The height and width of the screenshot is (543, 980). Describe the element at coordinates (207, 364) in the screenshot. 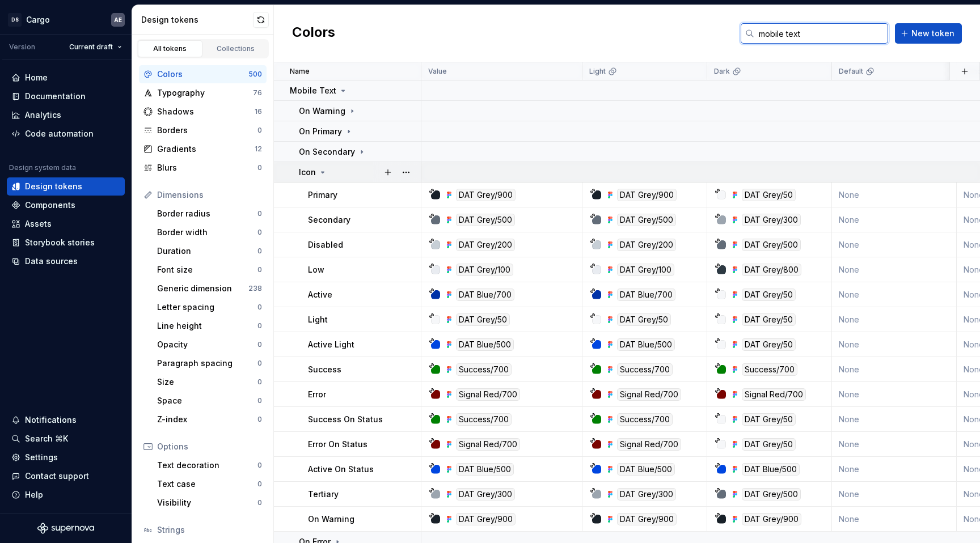

I see `div: Paragraph spacing` at that location.